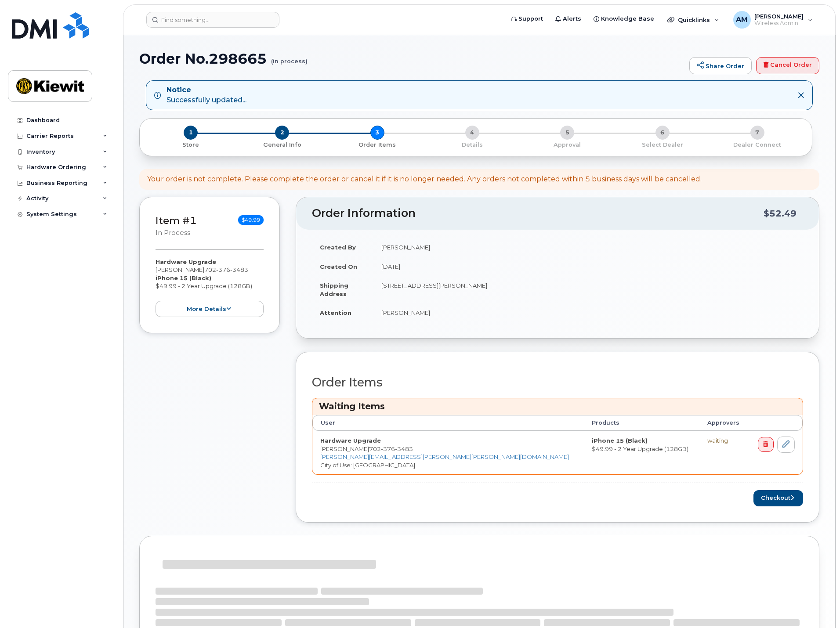  Describe the element at coordinates (282, 145) in the screenshot. I see `p: General Info` at that location.